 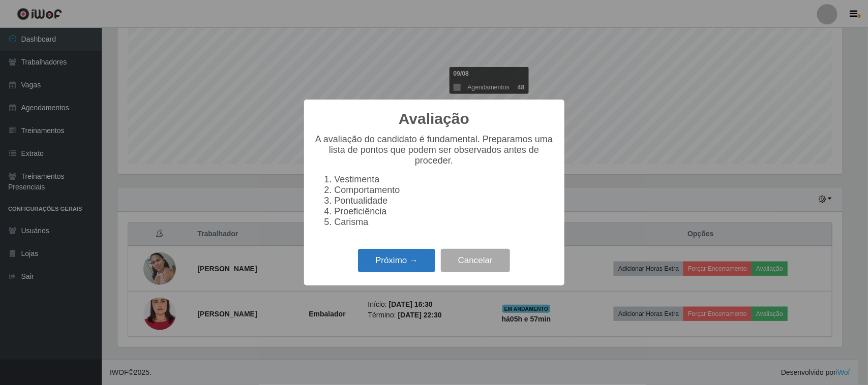 What do you see at coordinates (434, 150) in the screenshot?
I see `p: A avaliação do candidato é fundamental. Preparamos uma lista de pontos que podem ser observados a...` at bounding box center [434, 150].